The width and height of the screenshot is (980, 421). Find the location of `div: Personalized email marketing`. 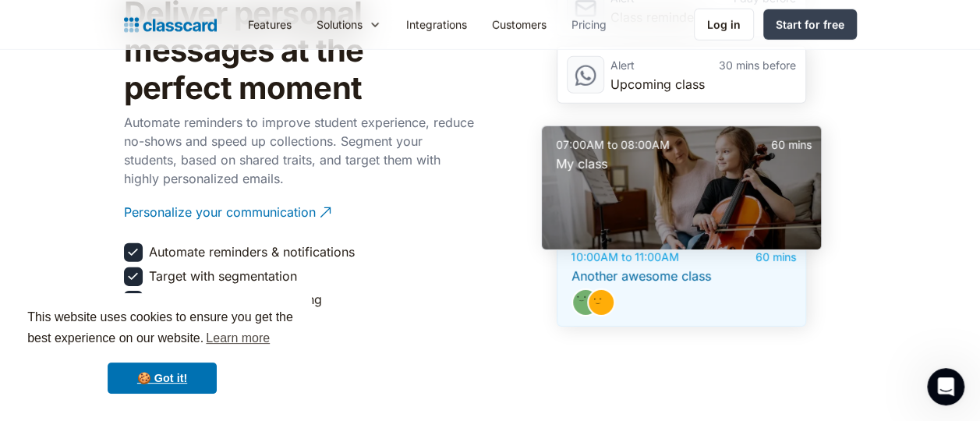

div: Personalized email marketing is located at coordinates (236, 300).